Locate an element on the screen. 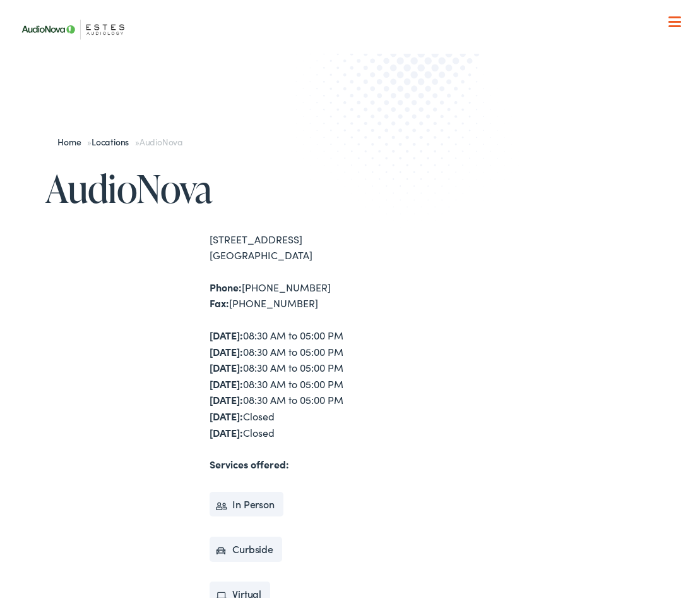 Image resolution: width=700 pixels, height=598 pixels. div: 08:30 AM to 05:00 PM 08:30 AM to 05:00 PM 08:30 AM to 05:00 PM 08:30 AM to 05:00 PM 08:30 AM to 0... is located at coordinates (280, 384).